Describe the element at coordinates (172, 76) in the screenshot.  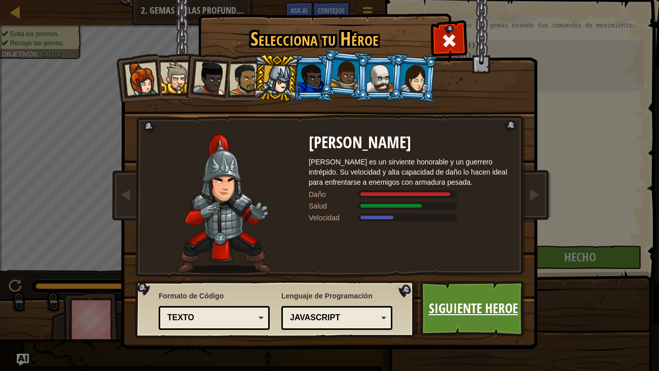
I see `li: Señor Tharin Puñotrueno` at that location.